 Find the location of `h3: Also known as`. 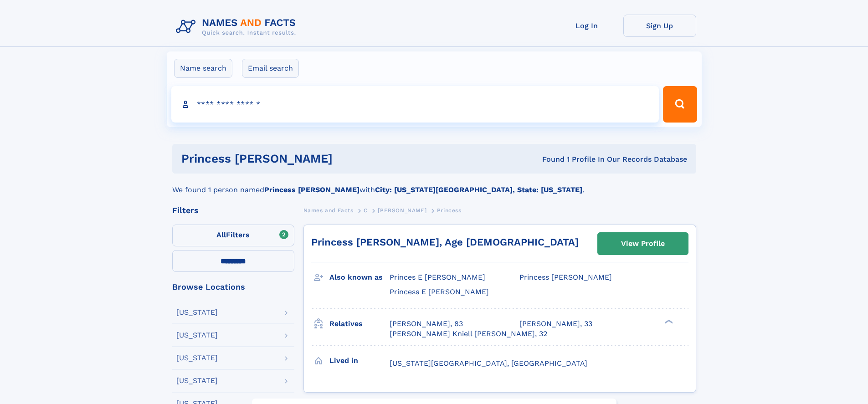

h3: Also known as is located at coordinates (359, 278).